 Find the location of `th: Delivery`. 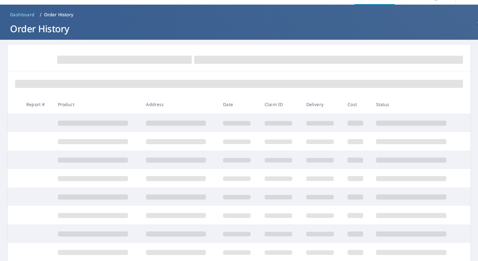

th: Delivery is located at coordinates (322, 104).